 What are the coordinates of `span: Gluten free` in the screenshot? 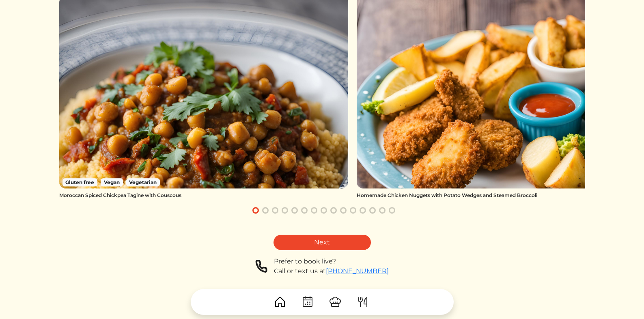 It's located at (80, 183).